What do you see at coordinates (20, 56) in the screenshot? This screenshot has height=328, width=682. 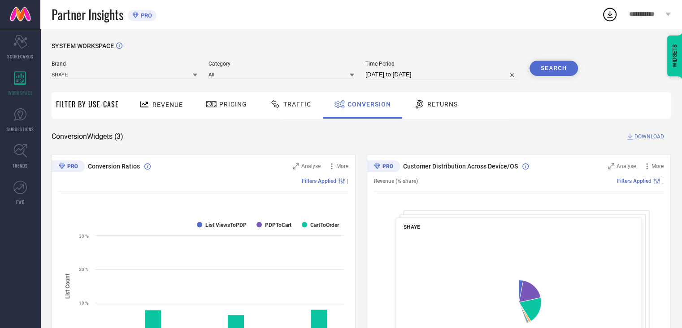 I see `span: SCORECARDS` at bounding box center [20, 56].